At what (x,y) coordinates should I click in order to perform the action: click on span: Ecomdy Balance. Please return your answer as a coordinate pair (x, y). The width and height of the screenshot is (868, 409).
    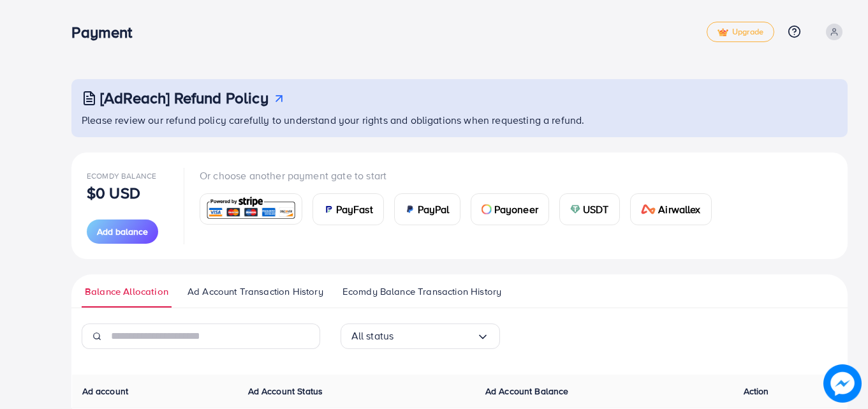
    Looking at the image, I should click on (121, 175).